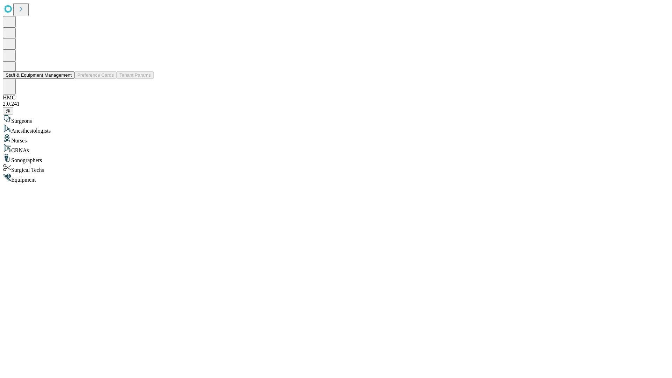 The image size is (672, 378). Describe the element at coordinates (336, 119) in the screenshot. I see `div: Surgeons` at that location.